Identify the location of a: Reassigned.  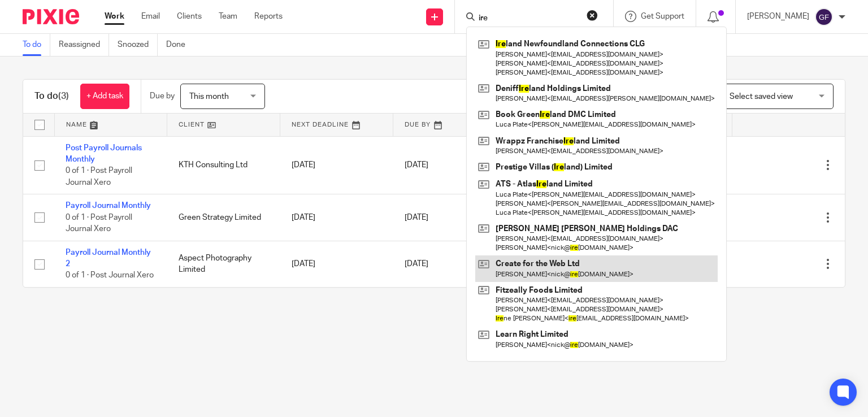
(84, 45).